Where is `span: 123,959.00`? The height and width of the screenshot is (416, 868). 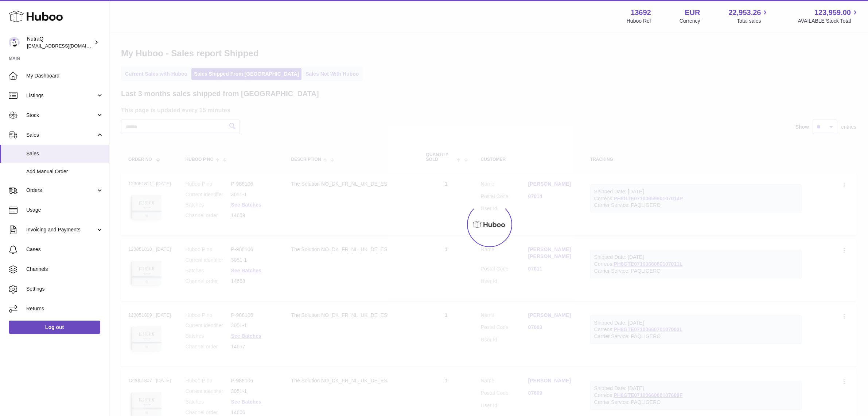
span: 123,959.00 is located at coordinates (833, 12).